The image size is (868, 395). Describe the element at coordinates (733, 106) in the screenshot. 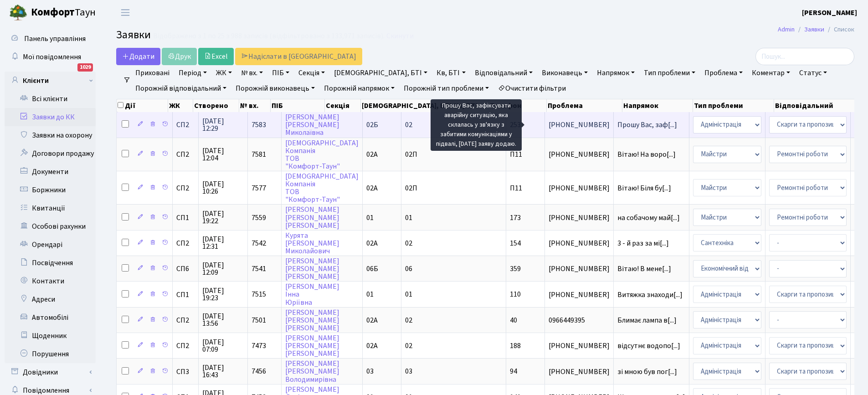

I see `th: Тип проблеми` at that location.